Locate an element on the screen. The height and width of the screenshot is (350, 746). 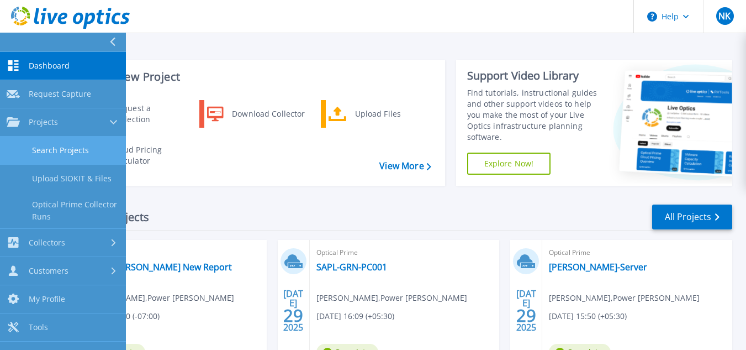
span: Projects is located at coordinates (43, 122).